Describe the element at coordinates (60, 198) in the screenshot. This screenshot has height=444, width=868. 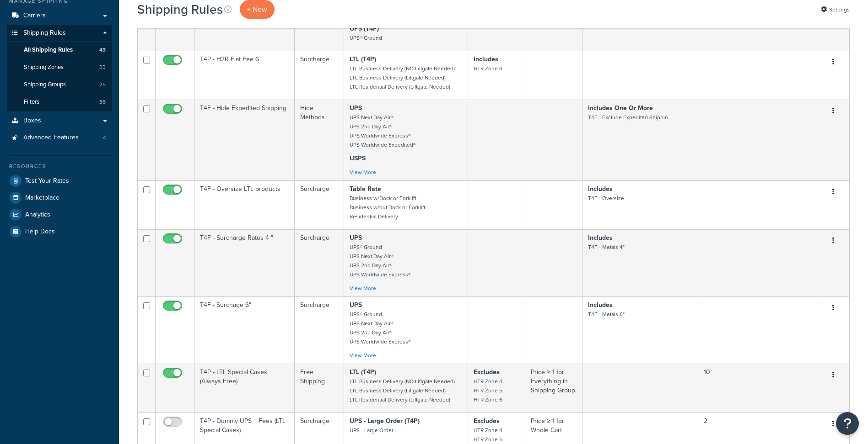
I see `a: Marketplace` at that location.